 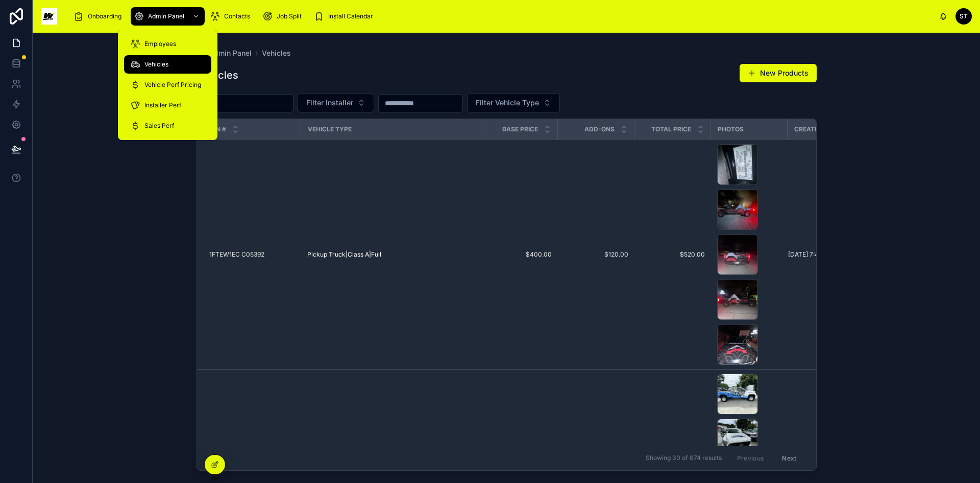 What do you see at coordinates (252, 254) in the screenshot?
I see `a: 1FTEW1EC C05392` at bounding box center [252, 254].